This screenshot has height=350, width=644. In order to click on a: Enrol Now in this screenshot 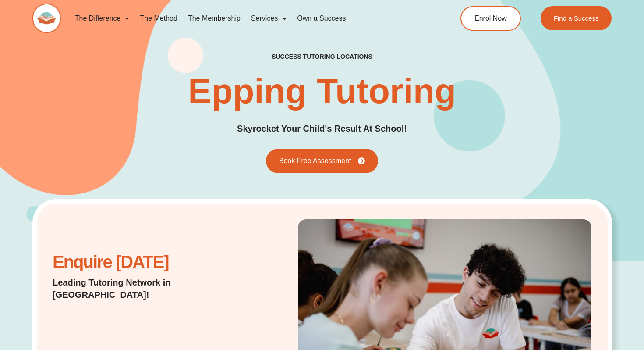, I will do `click(491, 19)`.